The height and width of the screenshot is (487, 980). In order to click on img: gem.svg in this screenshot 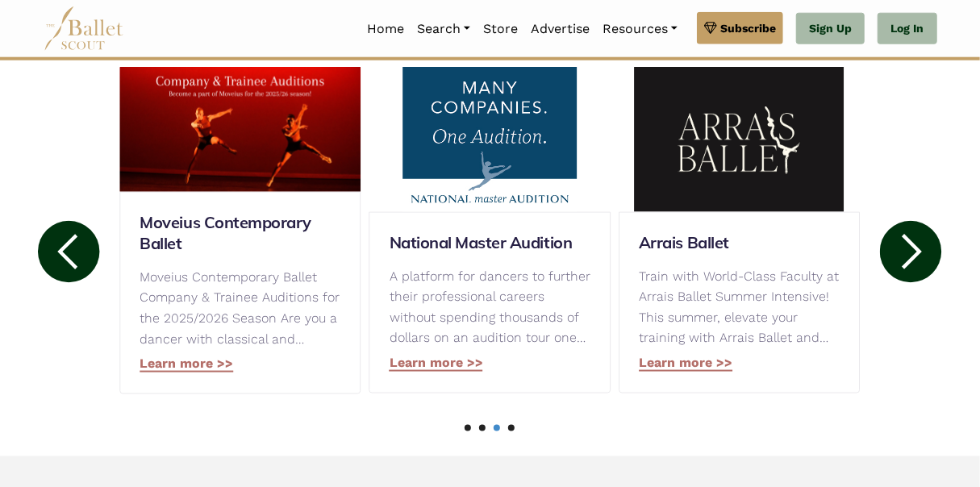, I will do `click(711, 28)`.